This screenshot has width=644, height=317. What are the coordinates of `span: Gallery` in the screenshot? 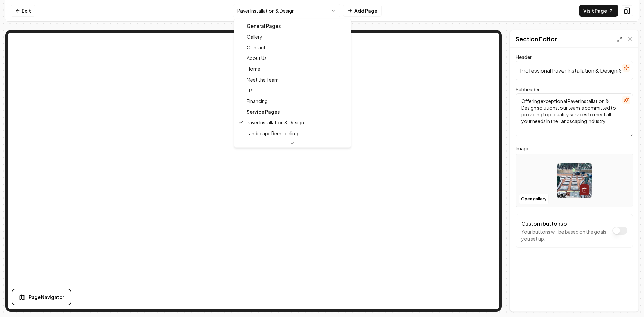 It's located at (254, 37).